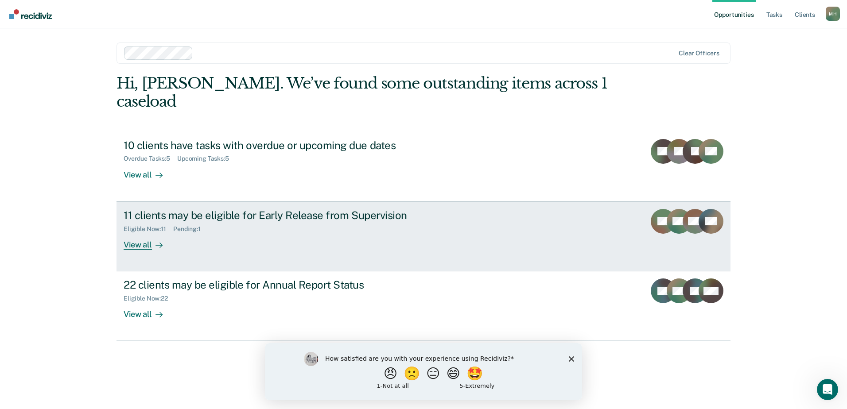  I want to click on button: 2, so click(147, 31).